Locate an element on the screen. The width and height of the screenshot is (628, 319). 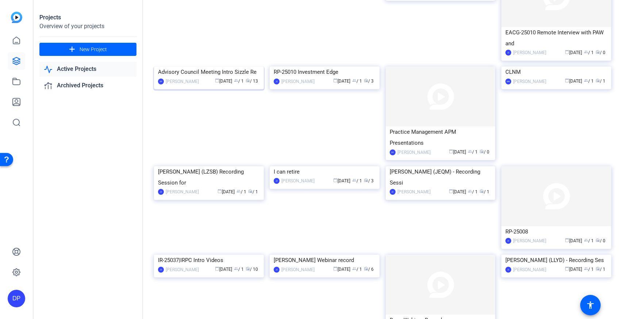
img: blue-gradient.svg is located at coordinates (16, 17).